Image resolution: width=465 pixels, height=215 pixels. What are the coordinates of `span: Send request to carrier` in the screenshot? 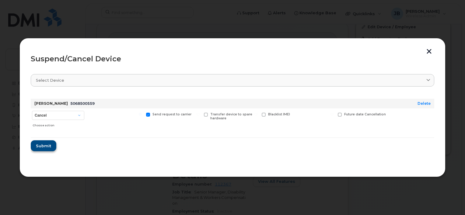 It's located at (172, 114).